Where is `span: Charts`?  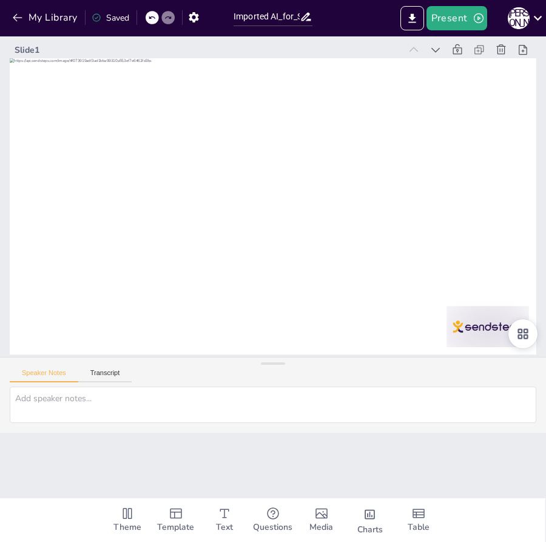
span: Charts is located at coordinates (370, 530).